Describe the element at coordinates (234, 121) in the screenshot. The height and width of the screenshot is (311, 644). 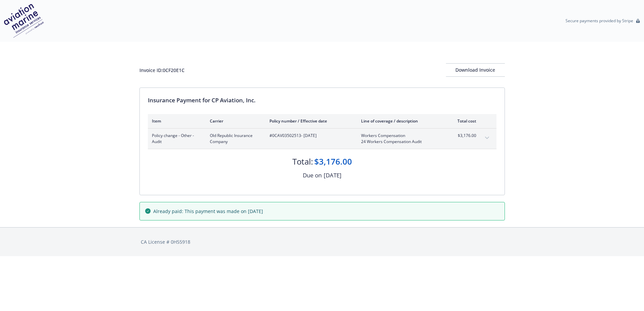
I see `div: Carrier` at that location.